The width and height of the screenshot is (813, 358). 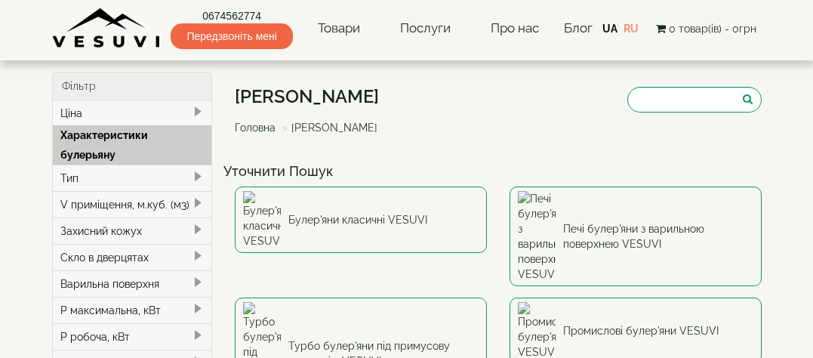 What do you see at coordinates (132, 113) in the screenshot?
I see `div: Ціна` at bounding box center [132, 113].